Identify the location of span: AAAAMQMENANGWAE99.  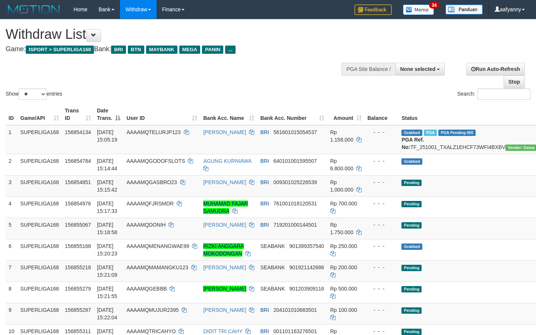
(158, 246).